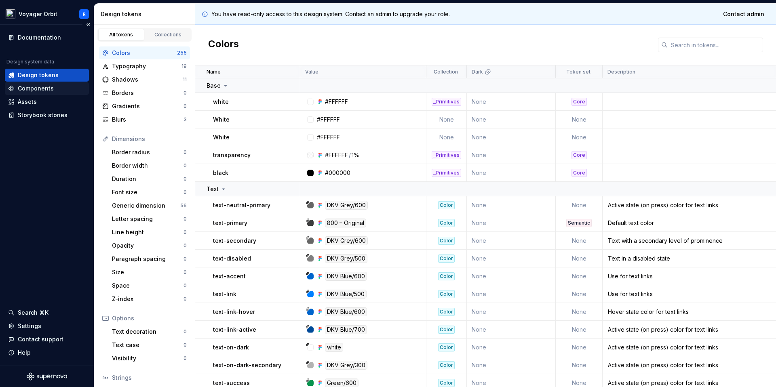 The image size is (776, 387). What do you see at coordinates (33, 313) in the screenshot?
I see `div: Search ⌘K` at bounding box center [33, 313].